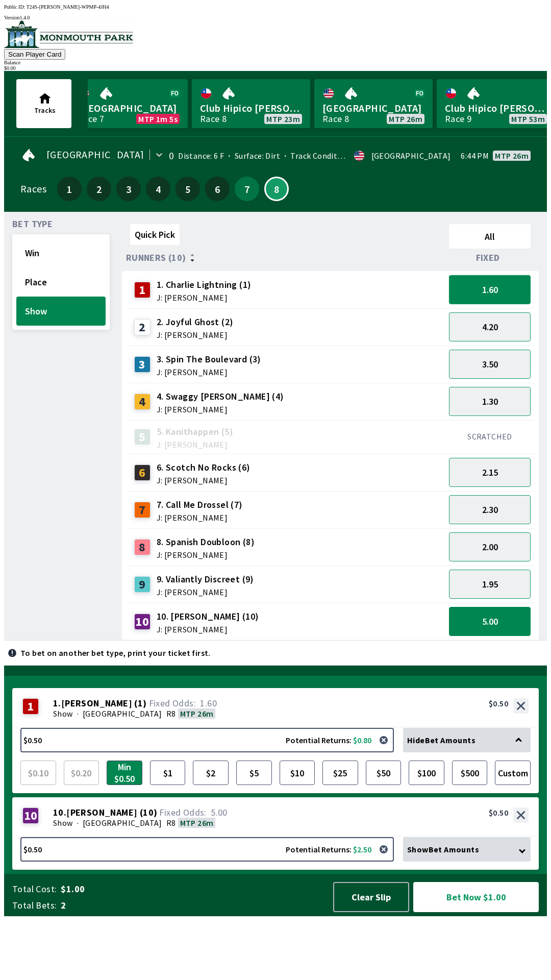 This screenshot has height=980, width=551. Describe the element at coordinates (276, 62) in the screenshot. I see `div: Balance` at that location.